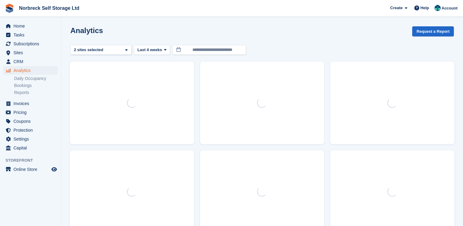 This screenshot has height=226, width=463. What do you see at coordinates (89, 50) in the screenshot?
I see `div: 2 sites selected` at bounding box center [89, 50].